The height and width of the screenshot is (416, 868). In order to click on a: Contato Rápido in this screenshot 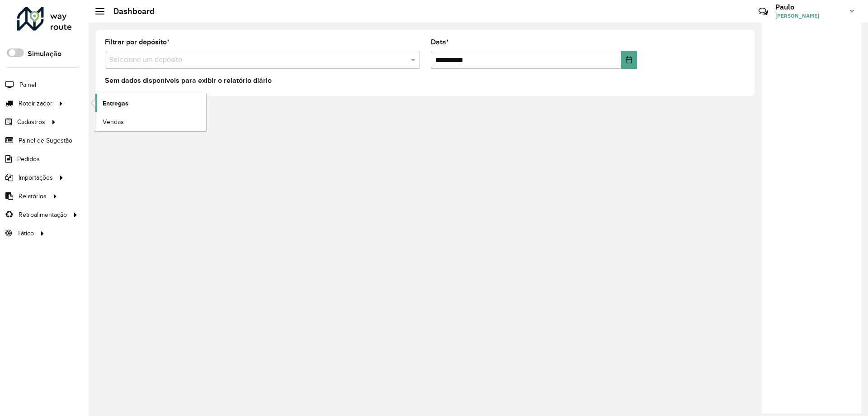, I will do `click(763, 11)`.